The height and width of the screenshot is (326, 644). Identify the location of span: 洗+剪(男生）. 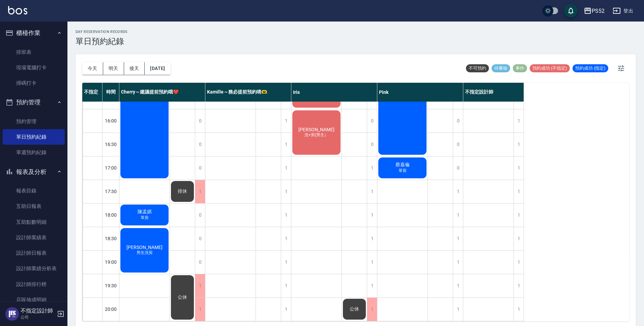
(316, 135).